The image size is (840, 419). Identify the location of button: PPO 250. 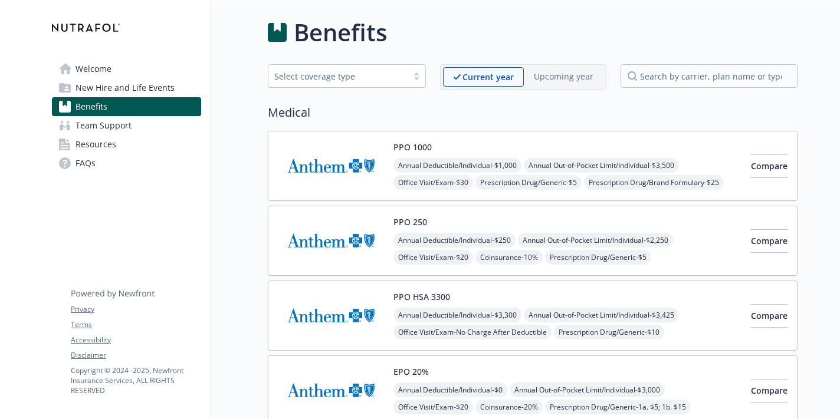
(410, 222).